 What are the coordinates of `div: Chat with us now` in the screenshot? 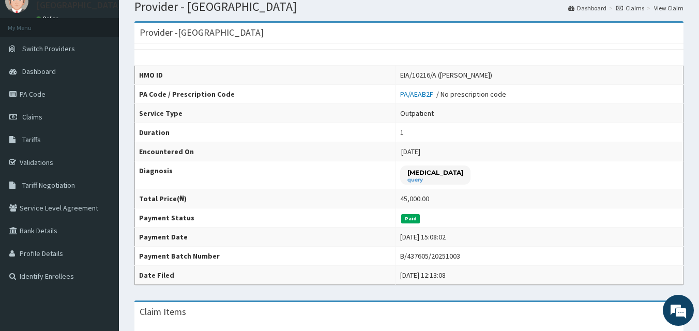 It's located at (114, 65).